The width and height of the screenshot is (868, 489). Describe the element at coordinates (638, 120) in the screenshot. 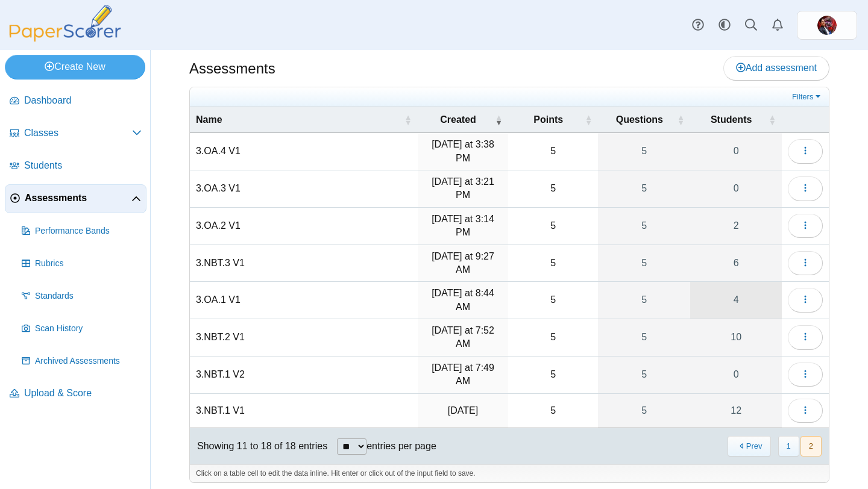

I see `span: Questions` at that location.